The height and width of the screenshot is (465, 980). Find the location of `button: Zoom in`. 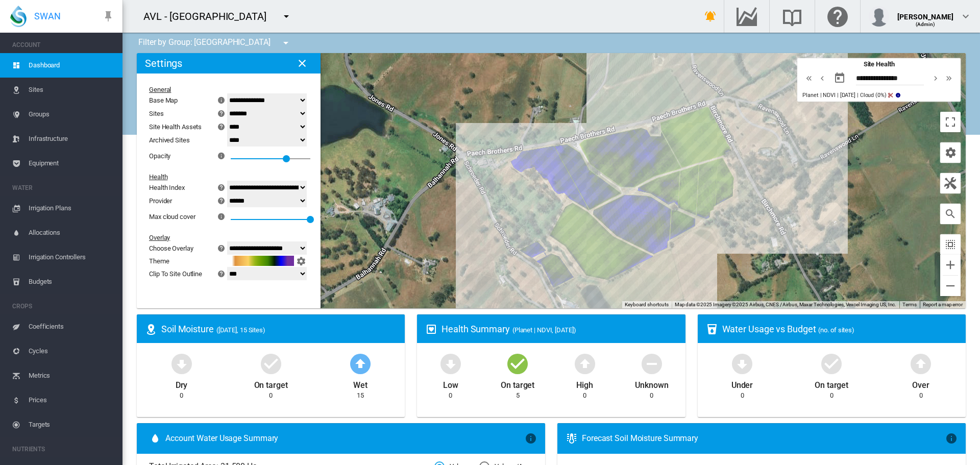

button: Zoom in is located at coordinates (950, 265).